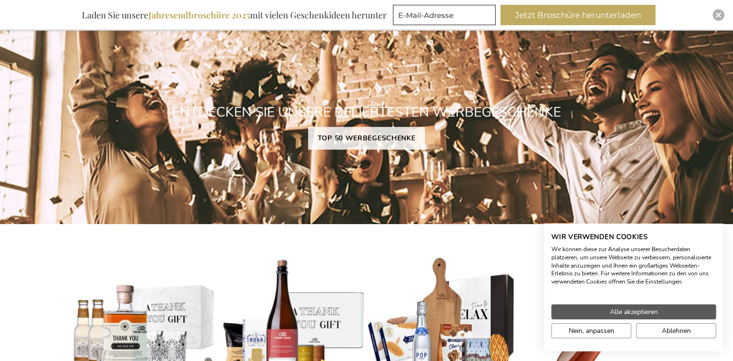 The height and width of the screenshot is (361, 733). Describe the element at coordinates (367, 138) in the screenshot. I see `a: TOP 50 WERBEGESCHENKE` at that location.